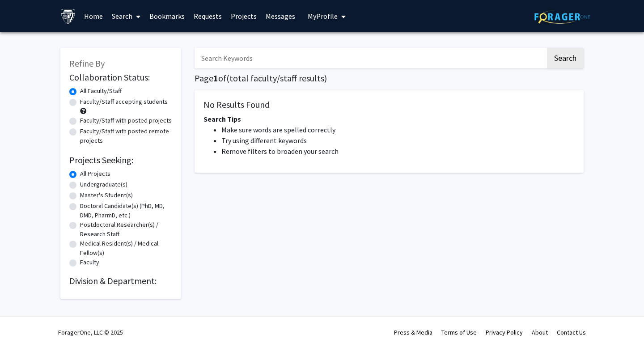 The width and height of the screenshot is (644, 348). I want to click on input: Search Keywords, so click(370, 58).